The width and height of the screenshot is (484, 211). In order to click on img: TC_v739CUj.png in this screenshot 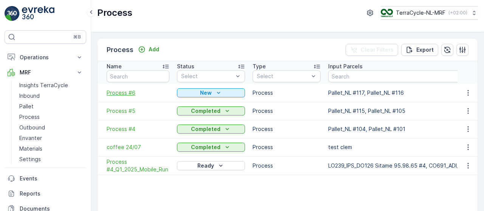, I will do `click(386, 13)`.